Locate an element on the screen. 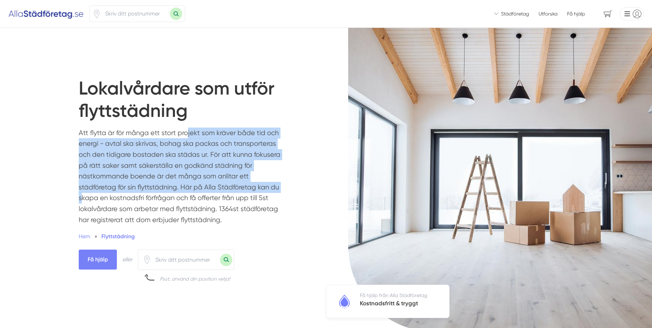 This screenshot has height=328, width=652. h1: Lokalvårdare som utför flyttstädning is located at coordinates (194, 102).